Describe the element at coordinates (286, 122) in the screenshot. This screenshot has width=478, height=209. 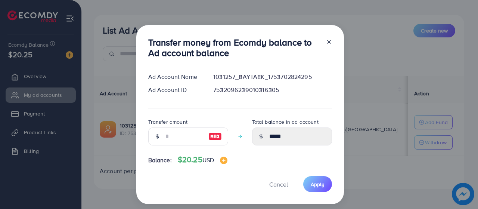
I see `label: Total balance in ad account` at that location.